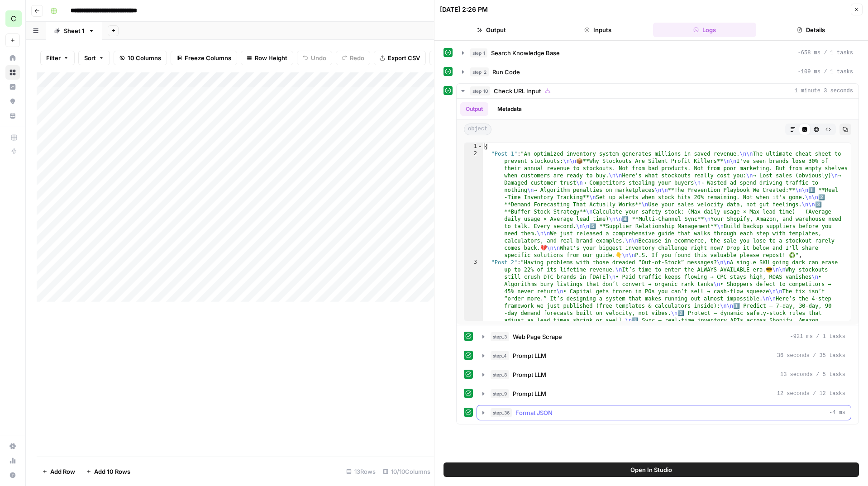  Describe the element at coordinates (525, 53) in the screenshot. I see `span: Search Knowledge Base` at that location.